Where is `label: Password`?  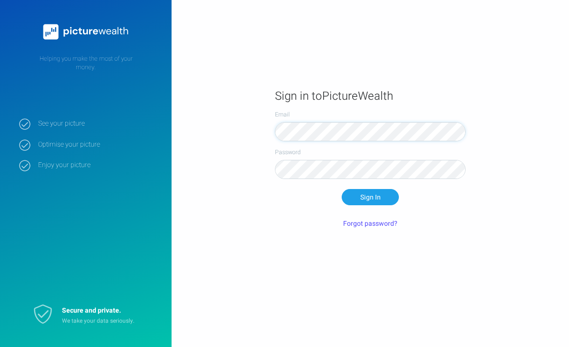
label: Password is located at coordinates (371, 152).